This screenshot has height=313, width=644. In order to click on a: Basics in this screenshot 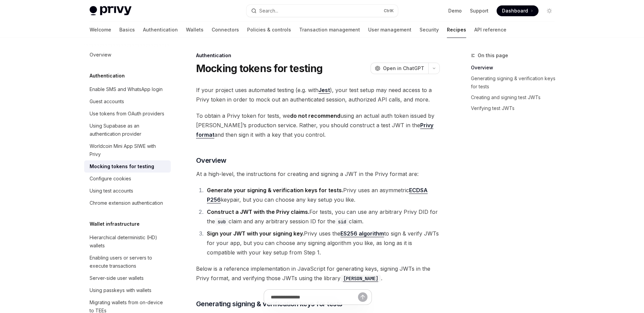, I will do `click(127, 30)`.